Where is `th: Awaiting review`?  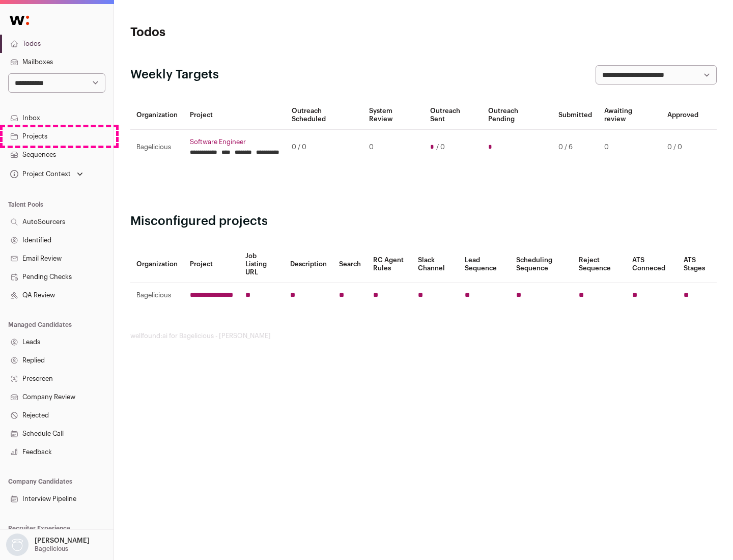
th: Awaiting review is located at coordinates (629, 115).